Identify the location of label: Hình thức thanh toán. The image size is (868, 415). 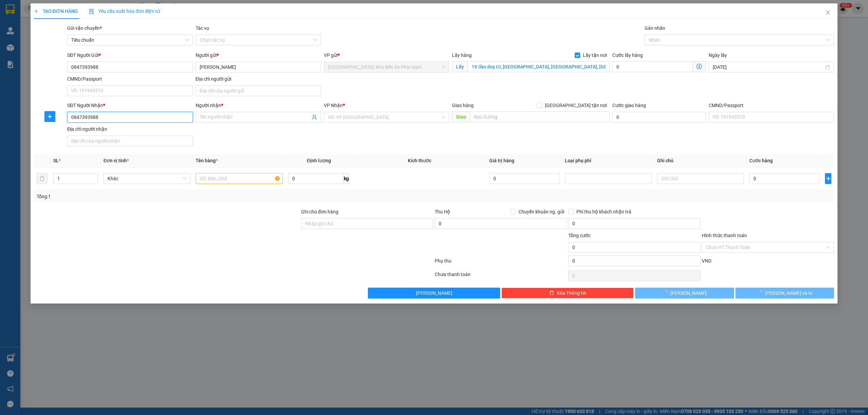
(724, 235).